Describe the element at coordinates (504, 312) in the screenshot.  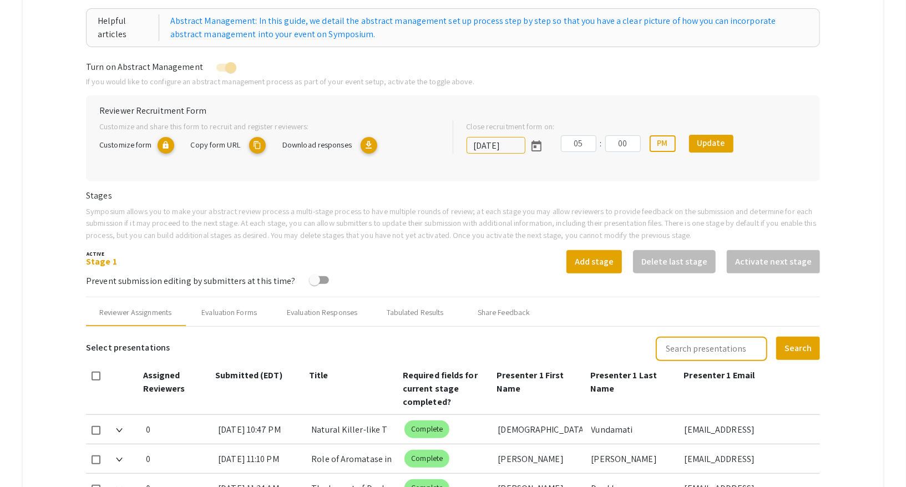
I see `div: Share Feedback` at that location.